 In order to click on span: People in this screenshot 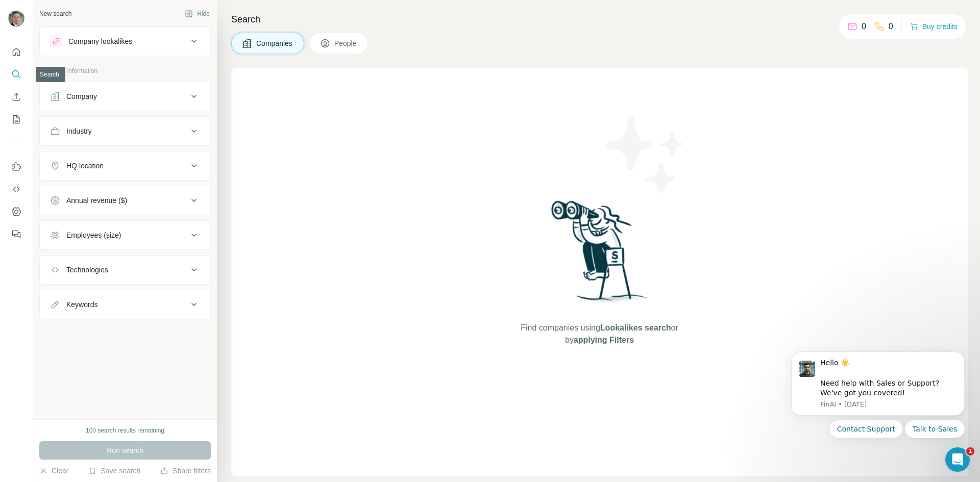, I will do `click(346, 43)`.